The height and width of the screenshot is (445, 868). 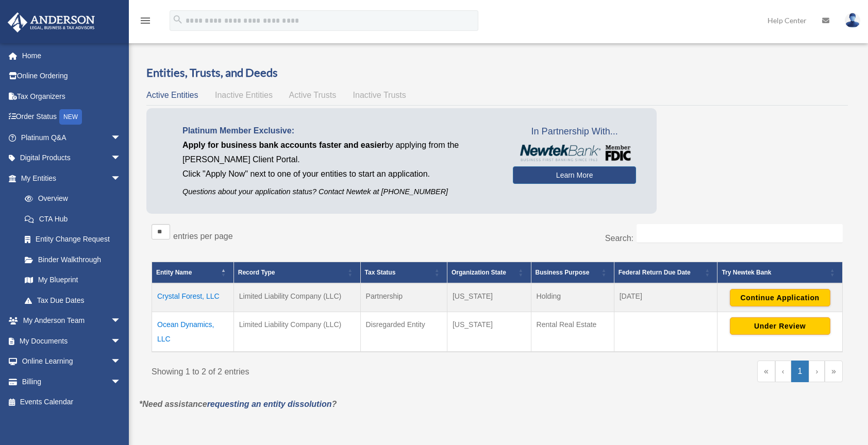 I want to click on a: Entity Change Request, so click(x=72, y=239).